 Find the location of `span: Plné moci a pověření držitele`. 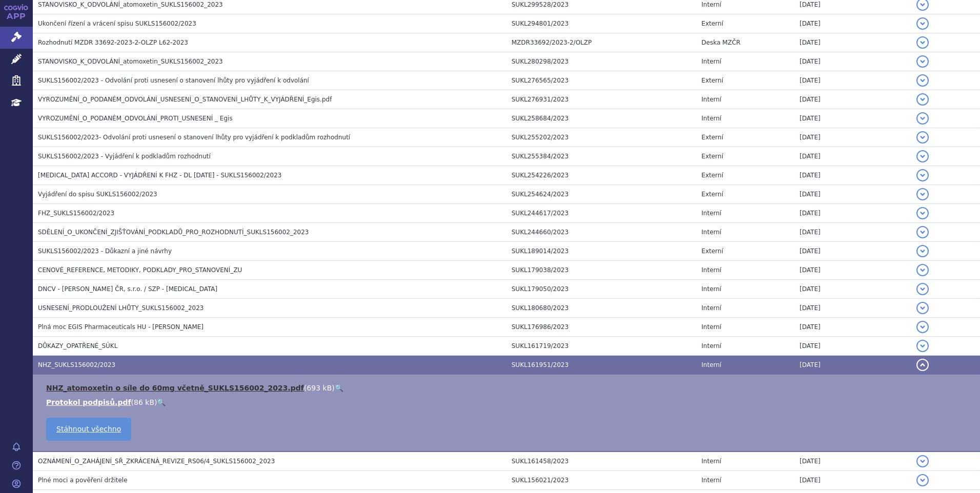

span: Plné moci a pověření držitele is located at coordinates (83, 480).